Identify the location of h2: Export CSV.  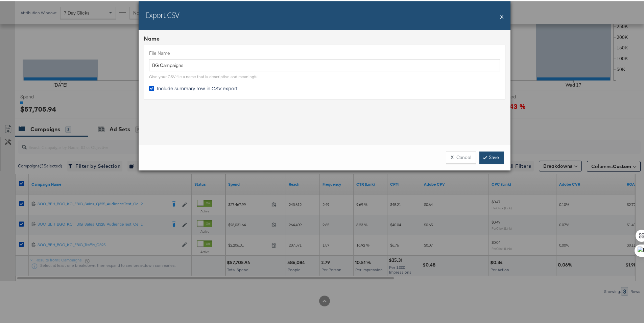
(163, 14).